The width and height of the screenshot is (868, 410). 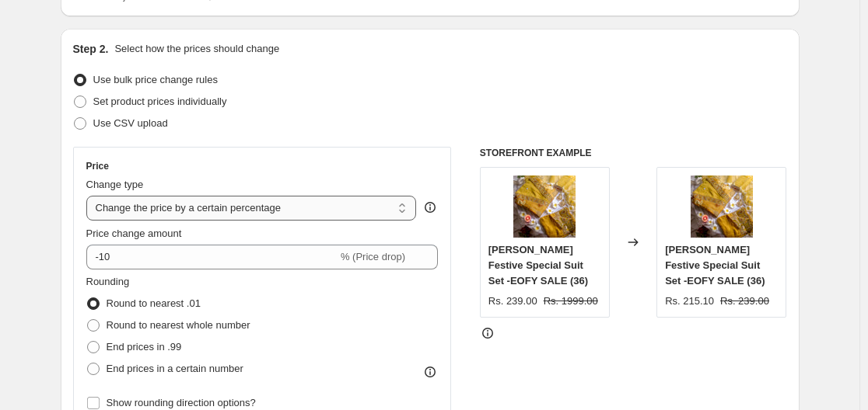 I want to click on span: Round to nearest whole number, so click(x=178, y=325).